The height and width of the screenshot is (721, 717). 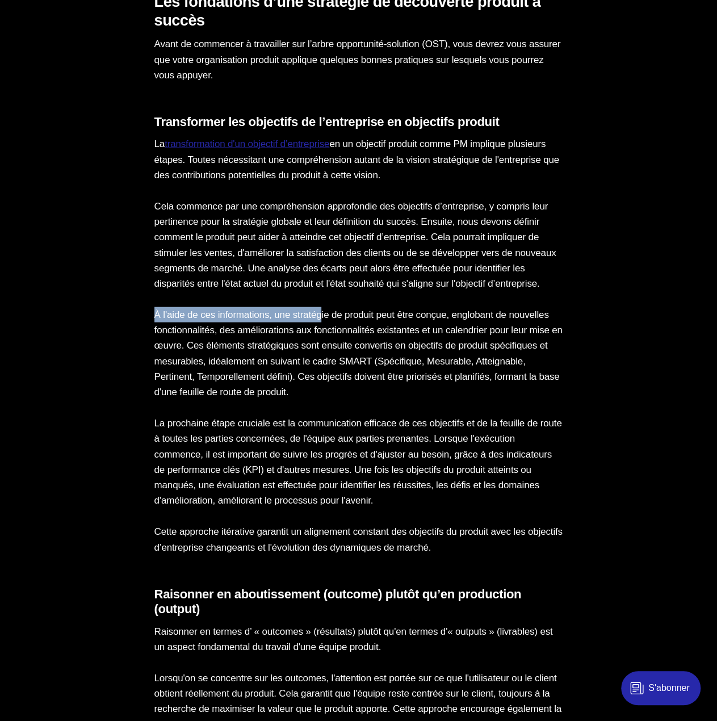 I want to click on p: La en un objectif produit comme PM implique plusieurs étapes. Toutes nécessitant une compréhensio..., so click(x=359, y=159).